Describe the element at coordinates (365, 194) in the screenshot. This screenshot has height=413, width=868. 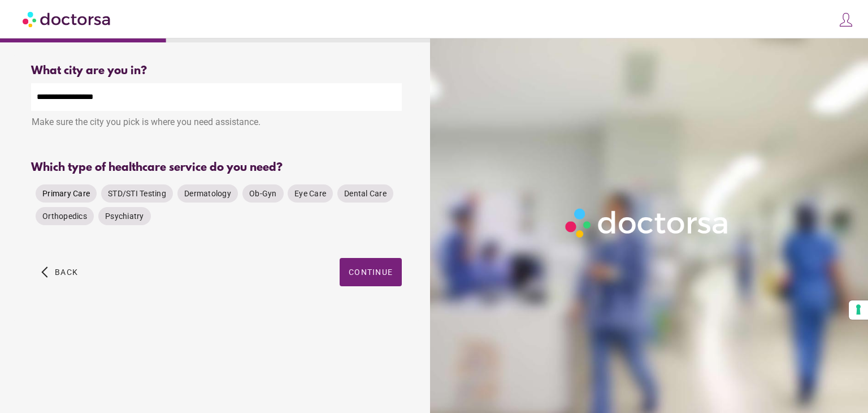
I see `span: Dental Care` at that location.